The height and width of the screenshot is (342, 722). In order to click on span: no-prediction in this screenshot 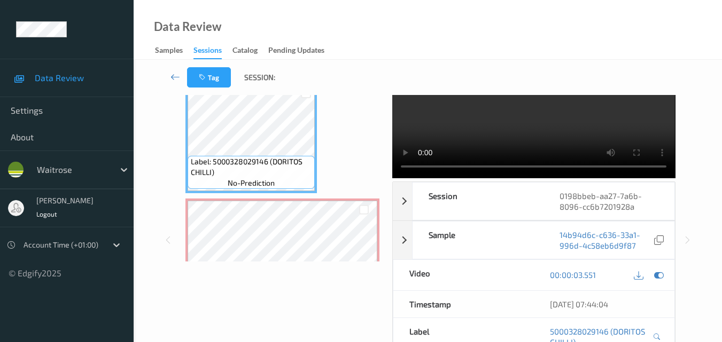, I will do `click(251, 183)`.